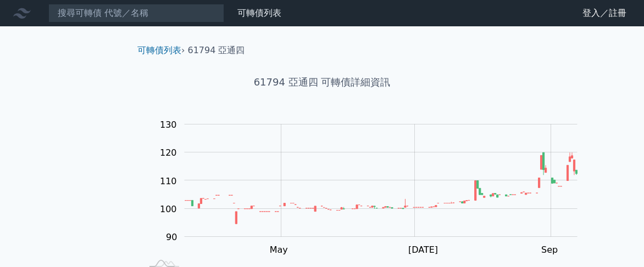 This screenshot has width=644, height=267. I want to click on tspan: 90, so click(171, 237).